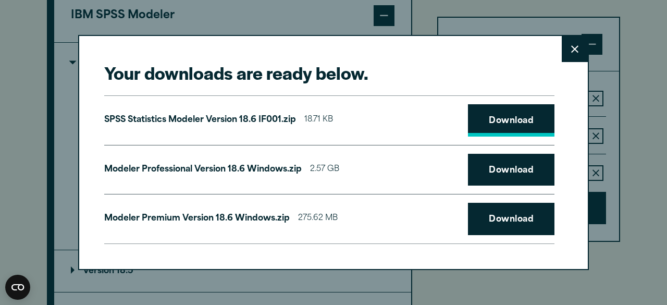 The height and width of the screenshot is (305, 667). I want to click on h2: Your downloads are ready below., so click(329, 72).